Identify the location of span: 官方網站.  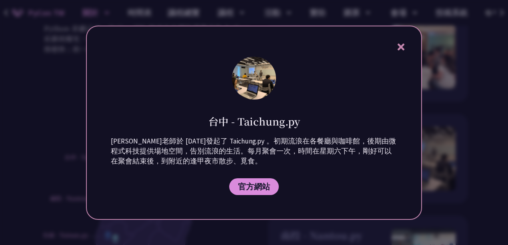
(254, 187).